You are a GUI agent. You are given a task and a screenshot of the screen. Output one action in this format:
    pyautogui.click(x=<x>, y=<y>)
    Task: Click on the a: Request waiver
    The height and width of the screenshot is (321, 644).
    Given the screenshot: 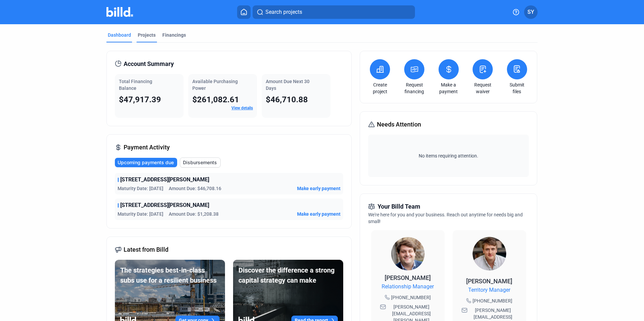 What is the action you would take?
    pyautogui.click(x=483, y=89)
    